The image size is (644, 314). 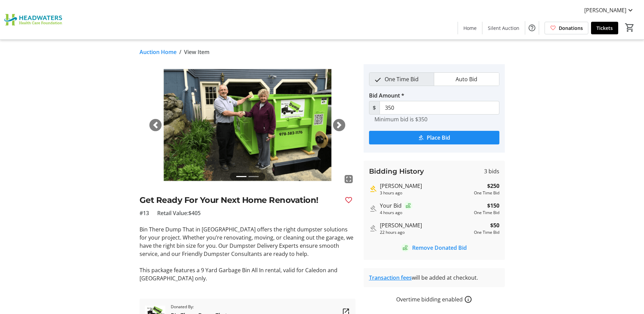 I want to click on span: #13, so click(x=144, y=213).